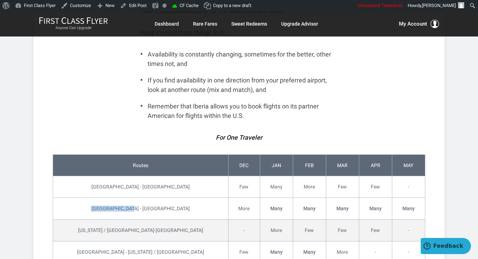 Image resolution: width=478 pixels, height=259 pixels. I want to click on li: Remember that Iberia allows you to book flights on its partner American for flights within the U.S., so click(239, 111).